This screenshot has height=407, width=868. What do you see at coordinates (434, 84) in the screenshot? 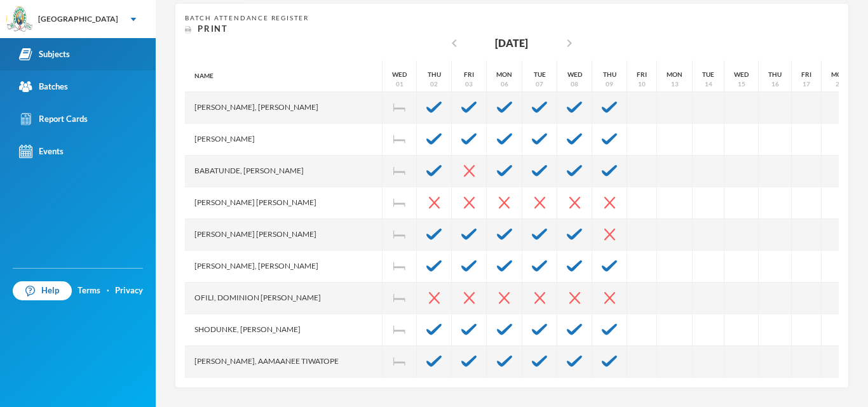
I see `div: 02` at bounding box center [434, 84].